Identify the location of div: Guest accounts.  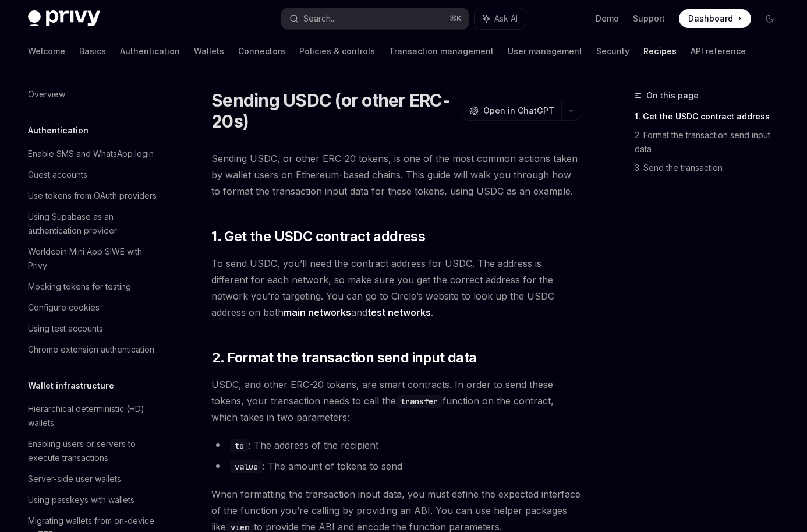
(57, 175).